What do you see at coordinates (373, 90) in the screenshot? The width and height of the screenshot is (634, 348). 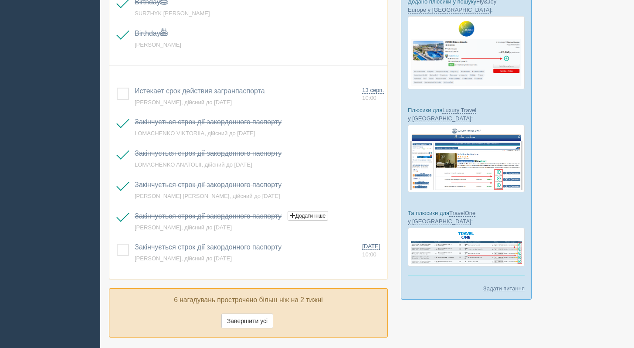 I see `span: 13 серп.` at bounding box center [373, 90].